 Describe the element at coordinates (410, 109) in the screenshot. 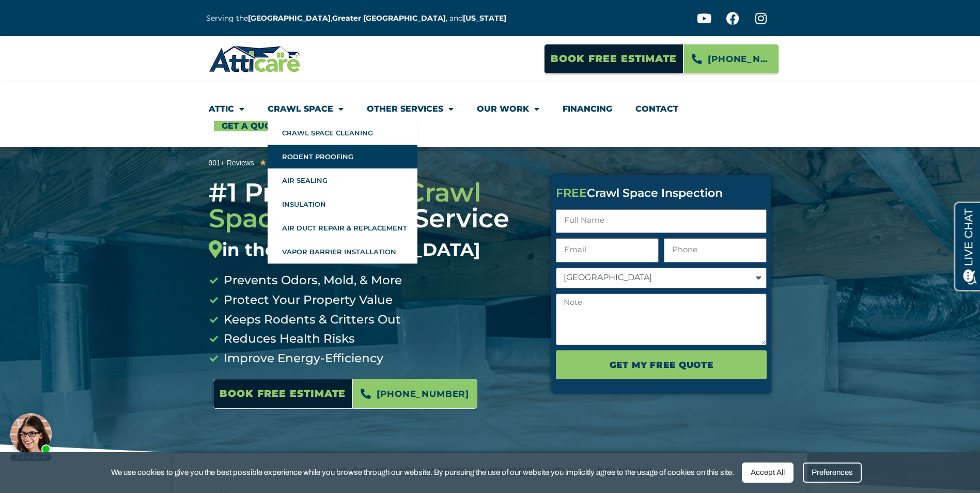

I see `a: Other Services` at that location.